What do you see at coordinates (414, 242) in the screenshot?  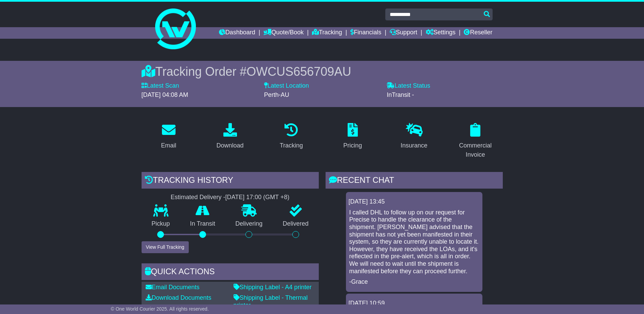 I see `p: I called DHL to follow up on our request for Precise to handle the clearance of the shipment. [PE...` at bounding box center [414, 242].